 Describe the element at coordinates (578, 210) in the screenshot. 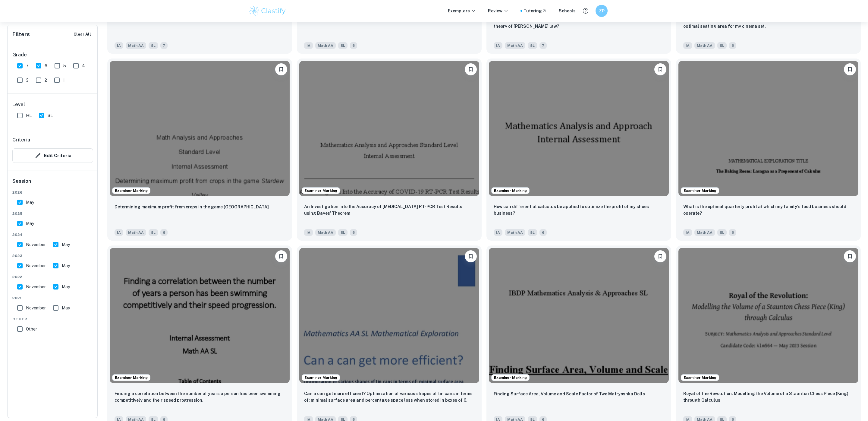

I see `p: How can differential calculus be applied to optimize the profit of my shoes business?` at that location.